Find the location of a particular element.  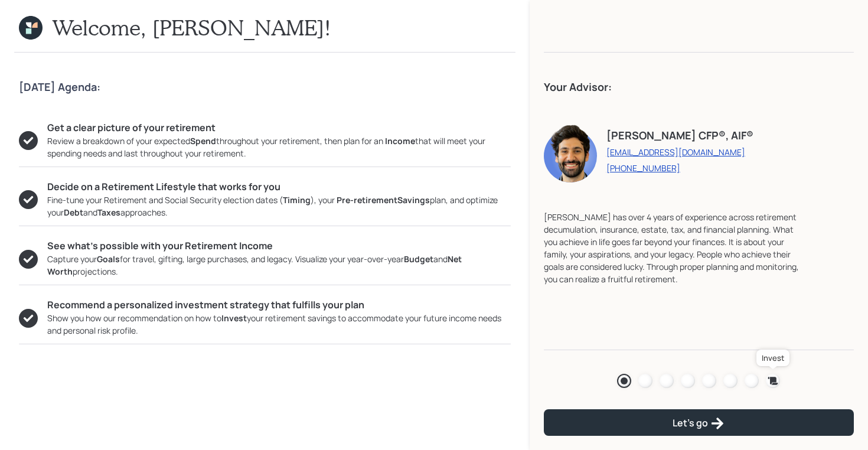

b: Budget is located at coordinates (418, 259).